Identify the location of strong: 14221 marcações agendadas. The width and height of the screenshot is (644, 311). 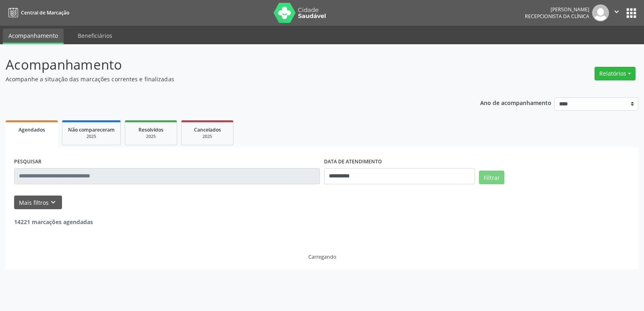
(53, 222).